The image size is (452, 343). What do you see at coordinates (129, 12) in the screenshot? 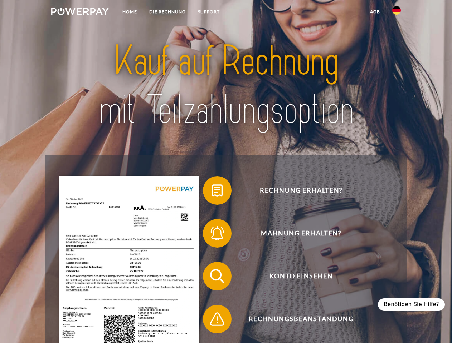
I see `a: Home` at bounding box center [129, 12].